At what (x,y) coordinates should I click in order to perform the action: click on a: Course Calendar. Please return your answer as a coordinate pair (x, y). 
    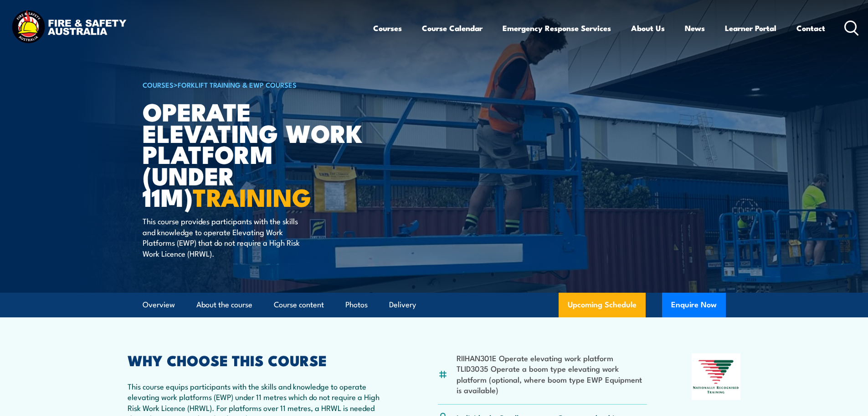
    Looking at the image, I should click on (452, 28).